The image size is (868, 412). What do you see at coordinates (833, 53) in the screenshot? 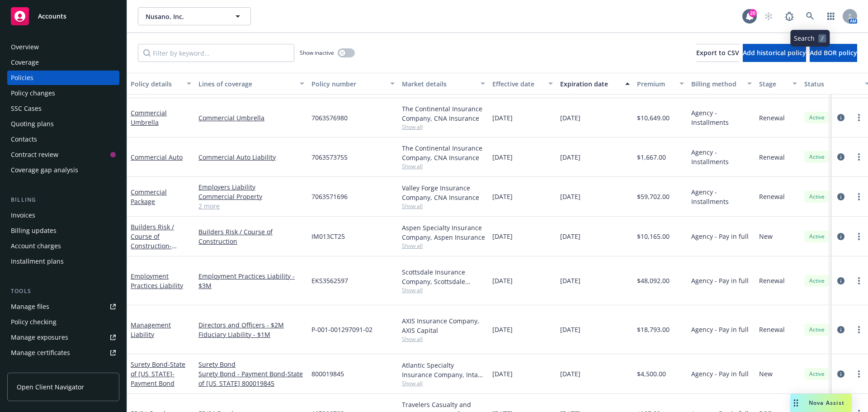
I see `span: Add BOR policy` at bounding box center [833, 53].